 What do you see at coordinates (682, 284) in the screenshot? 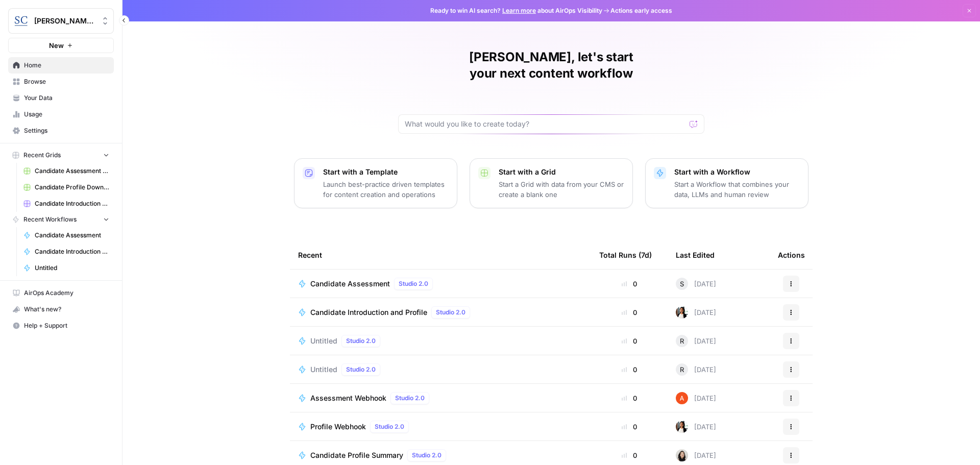
I see `span: S` at bounding box center [682, 284].